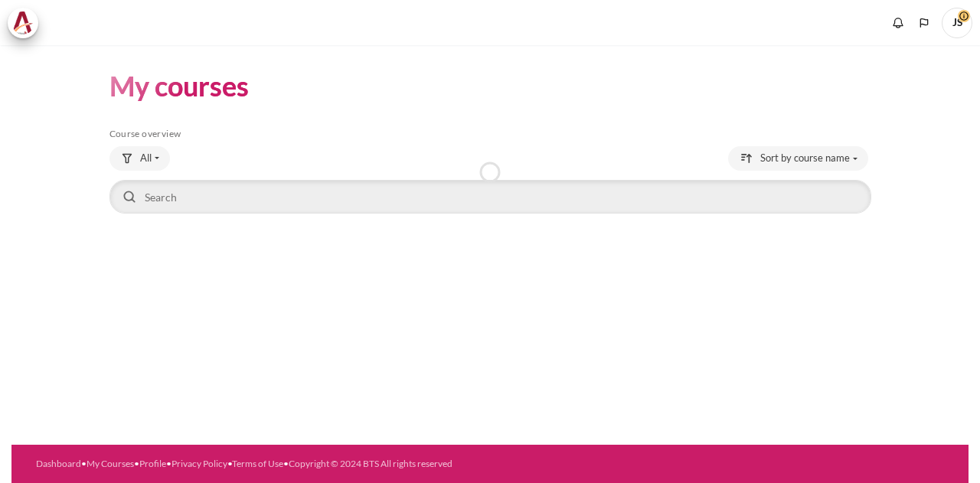 The width and height of the screenshot is (980, 483). I want to click on a: Terms of Use, so click(257, 463).